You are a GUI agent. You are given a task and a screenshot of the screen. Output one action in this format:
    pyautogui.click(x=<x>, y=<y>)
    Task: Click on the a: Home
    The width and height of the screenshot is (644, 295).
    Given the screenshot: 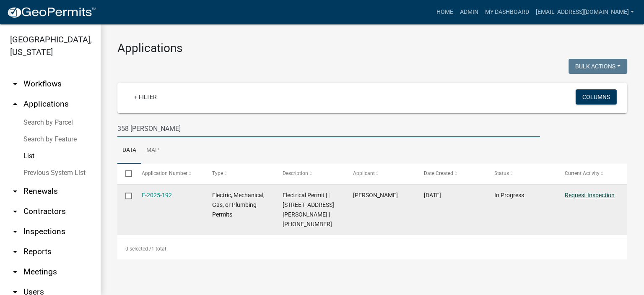 What is the action you would take?
    pyautogui.click(x=445, y=12)
    